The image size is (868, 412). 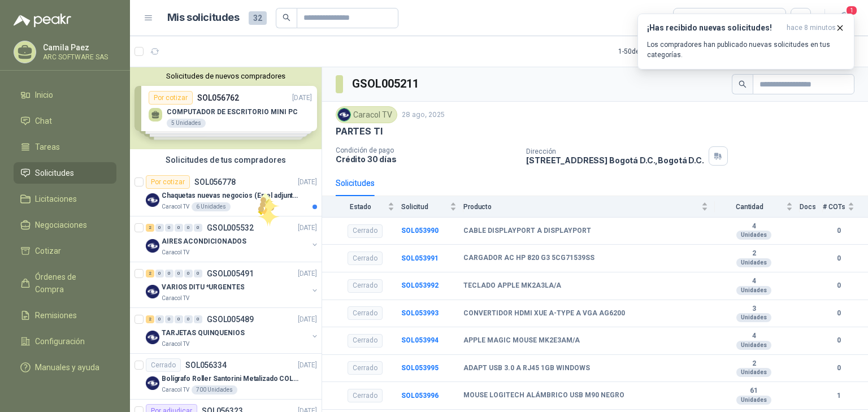 What do you see at coordinates (526, 368) in the screenshot?
I see `b: ADAPT USB 3.0 A RJ45 1GB WINDOWS` at bounding box center [526, 368].